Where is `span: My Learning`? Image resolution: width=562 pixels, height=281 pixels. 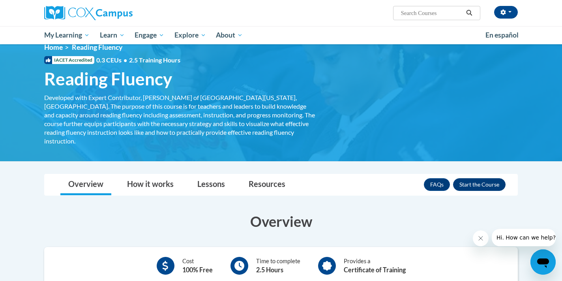 span: My Learning is located at coordinates (67, 35).